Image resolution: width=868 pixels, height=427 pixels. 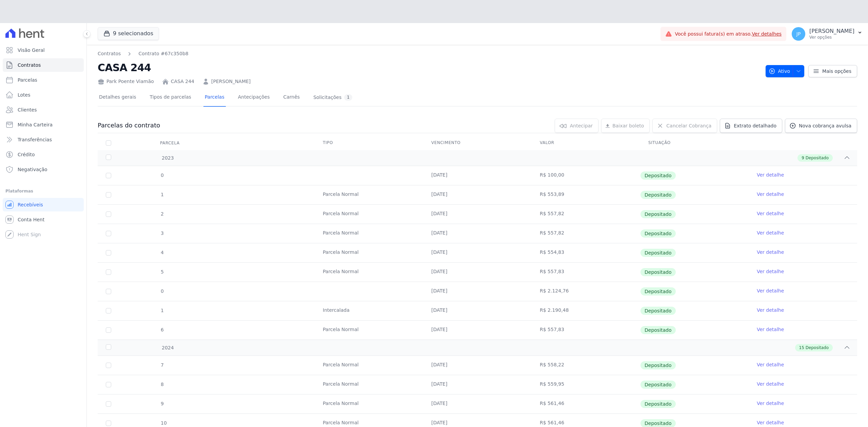 I want to click on h2: CASA 244, so click(x=429, y=67).